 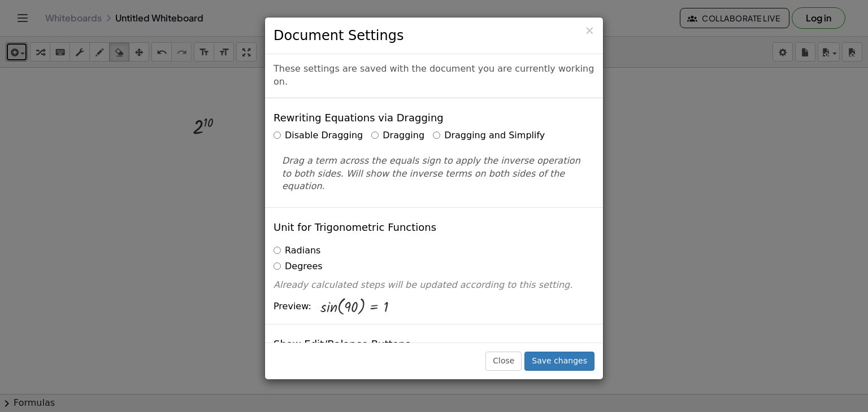 I want to click on h3: Document Settings, so click(x=434, y=36).